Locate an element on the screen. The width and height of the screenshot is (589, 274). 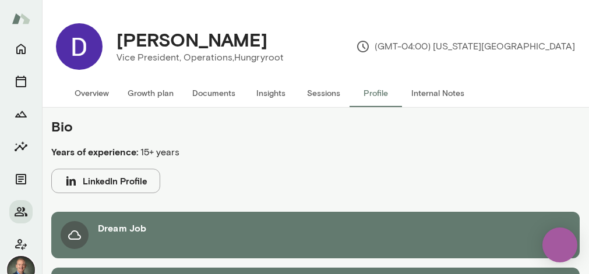
button: Internal Notes is located at coordinates (437, 93).